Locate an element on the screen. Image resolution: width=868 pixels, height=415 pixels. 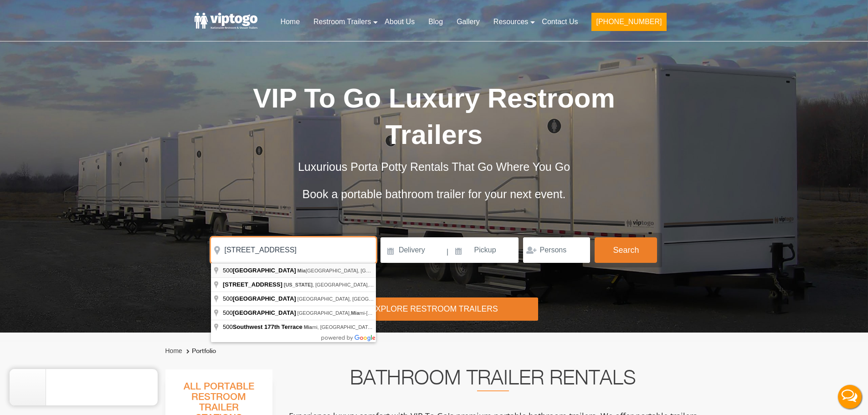
a: Restroom Trailers is located at coordinates (342, 22).